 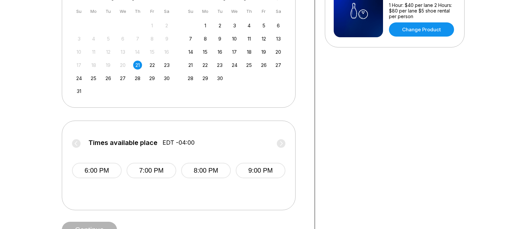 I want to click on div: month 2025-08, so click(x=123, y=58).